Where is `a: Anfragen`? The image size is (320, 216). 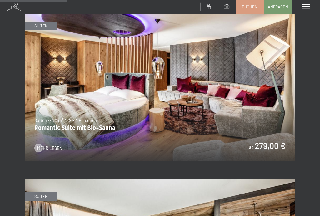
a: Anfragen is located at coordinates (278, 7).